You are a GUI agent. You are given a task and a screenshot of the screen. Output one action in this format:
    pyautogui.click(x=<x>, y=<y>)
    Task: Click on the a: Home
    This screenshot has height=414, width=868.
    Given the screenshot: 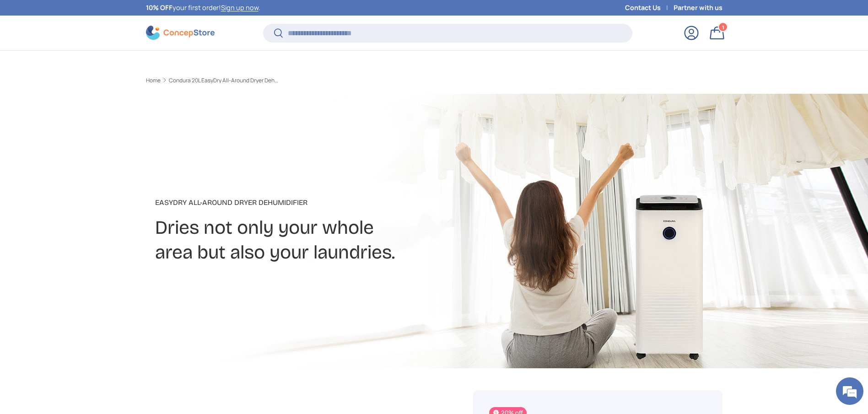 What is the action you would take?
    pyautogui.click(x=153, y=81)
    